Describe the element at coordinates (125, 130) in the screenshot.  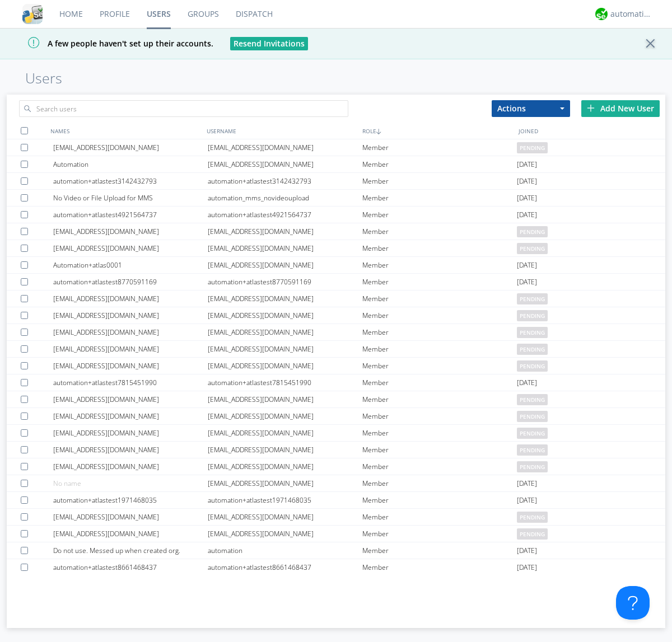
I see `div: NAMES` at that location.